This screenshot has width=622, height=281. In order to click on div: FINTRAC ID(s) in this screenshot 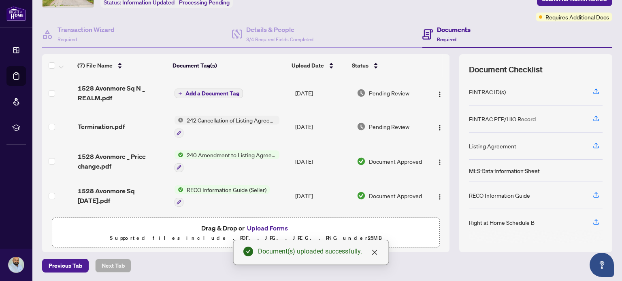, I will do `click(487, 92)`.